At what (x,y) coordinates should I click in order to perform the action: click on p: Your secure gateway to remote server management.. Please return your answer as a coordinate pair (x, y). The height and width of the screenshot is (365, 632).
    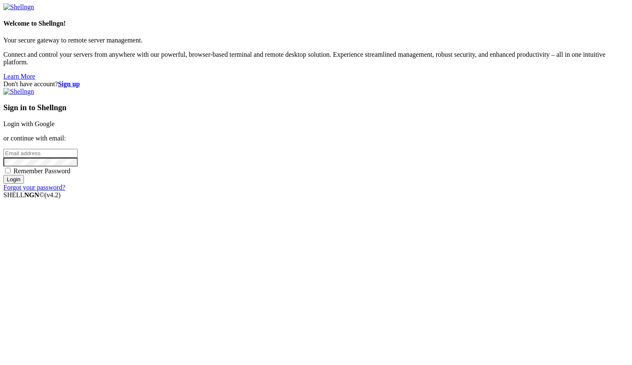
    Looking at the image, I should click on (316, 40).